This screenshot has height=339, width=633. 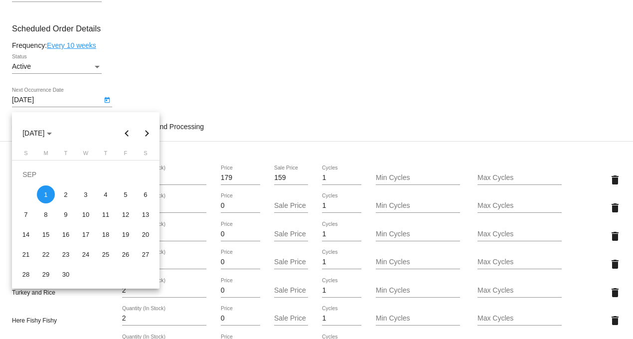 I want to click on div: 26, so click(x=126, y=254).